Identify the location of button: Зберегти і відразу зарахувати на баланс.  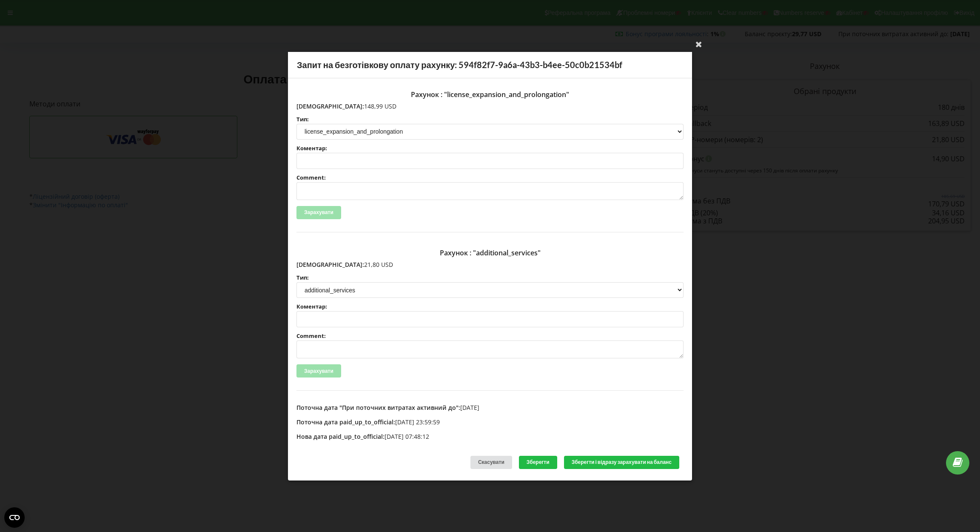
(622, 461).